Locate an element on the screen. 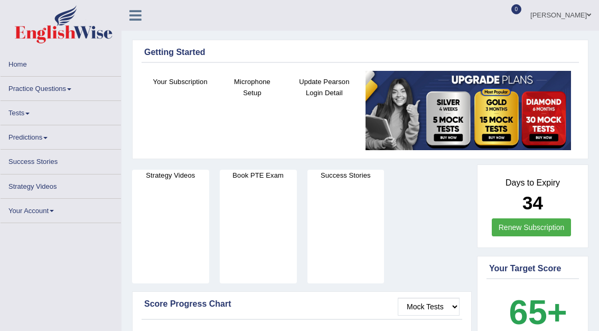  b: 34 is located at coordinates (533, 202).